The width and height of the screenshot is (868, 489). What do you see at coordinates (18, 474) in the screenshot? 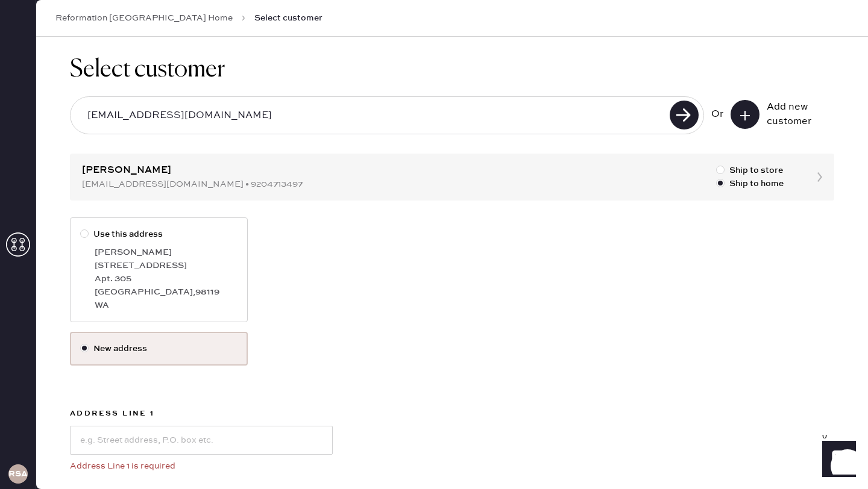
I see `h3: RSA` at bounding box center [18, 474].